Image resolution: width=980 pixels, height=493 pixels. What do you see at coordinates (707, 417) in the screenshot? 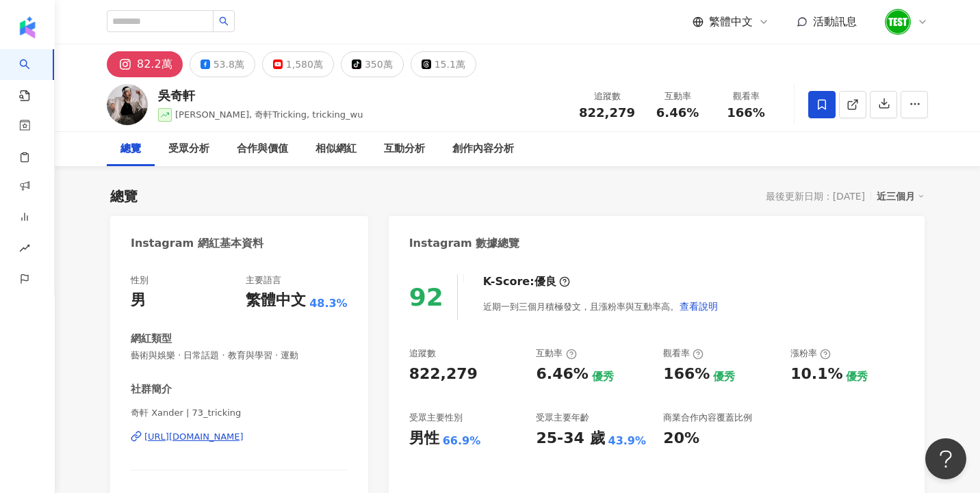
I see `div: 商業合作內容覆蓋比例` at bounding box center [707, 417].